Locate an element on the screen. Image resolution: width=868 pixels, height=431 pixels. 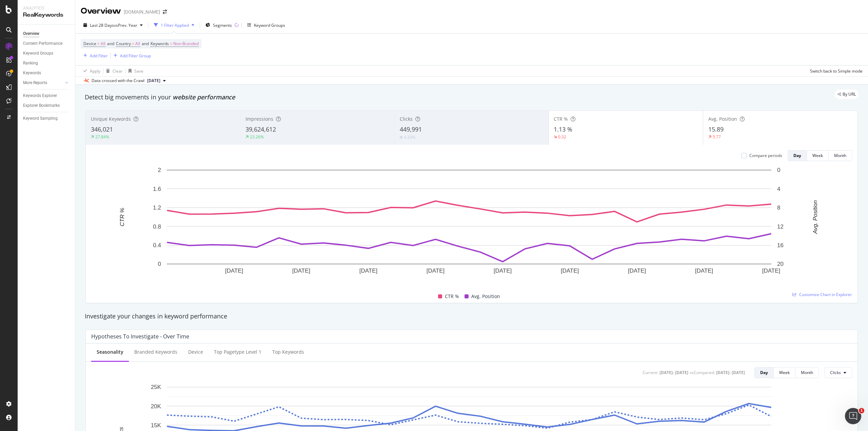
a: Overview is located at coordinates (47, 34).